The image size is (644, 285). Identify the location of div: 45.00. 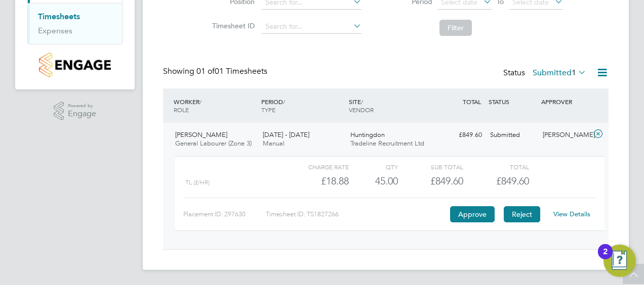
(373, 181).